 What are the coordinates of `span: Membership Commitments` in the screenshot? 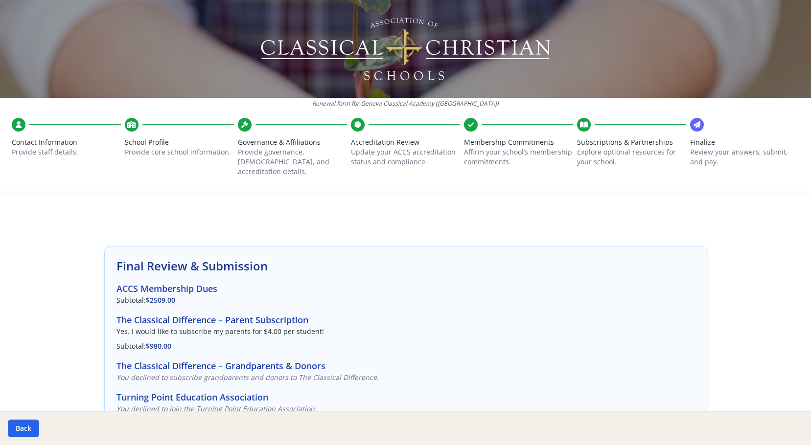 It's located at (518, 142).